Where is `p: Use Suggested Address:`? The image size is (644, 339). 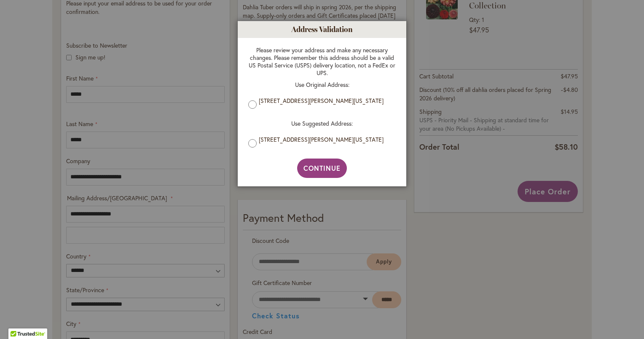 p: Use Suggested Address: is located at coordinates (322, 123).